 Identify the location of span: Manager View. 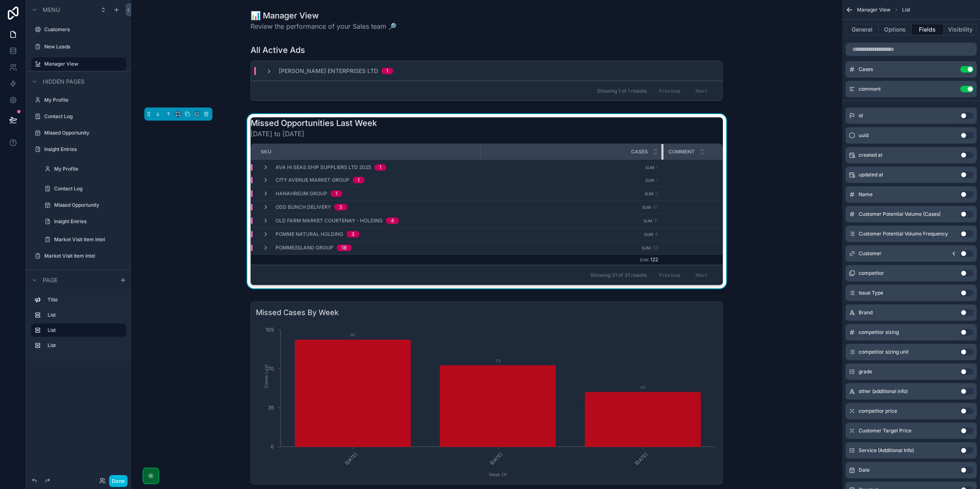
(874, 10).